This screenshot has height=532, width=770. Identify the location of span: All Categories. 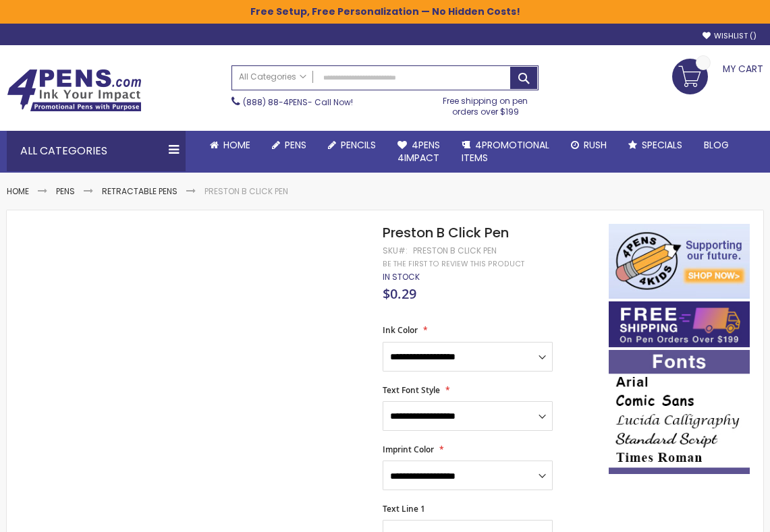
(273, 77).